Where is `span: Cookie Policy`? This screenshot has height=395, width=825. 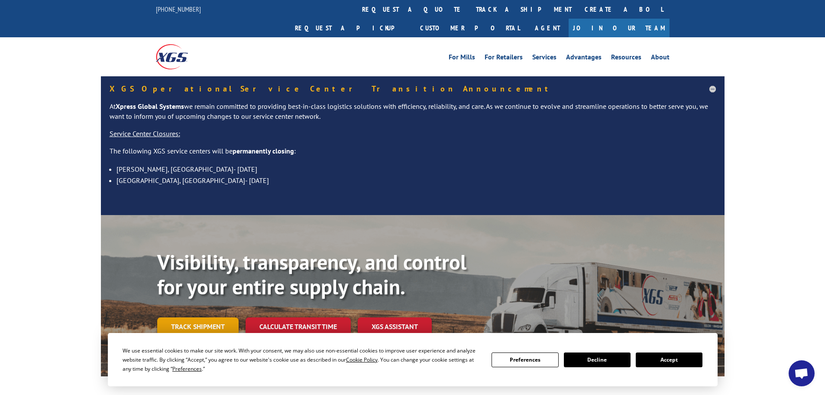
span: Cookie Policy is located at coordinates (362, 359).